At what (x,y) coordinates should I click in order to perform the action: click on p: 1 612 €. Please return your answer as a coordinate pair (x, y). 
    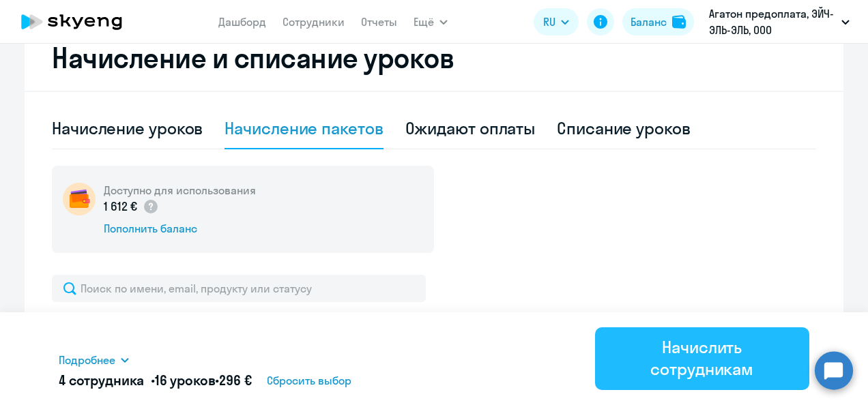
    Looking at the image, I should click on (131, 207).